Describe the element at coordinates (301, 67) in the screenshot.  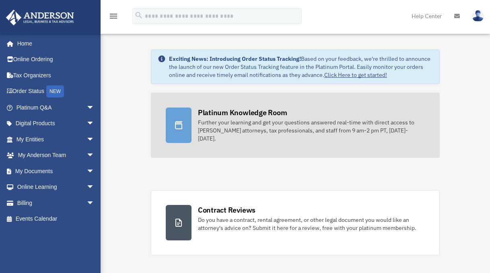
I see `div: Based on your feedback, we're thrilled to announce the launch of our new Order Status Tracking fe...` at that location.